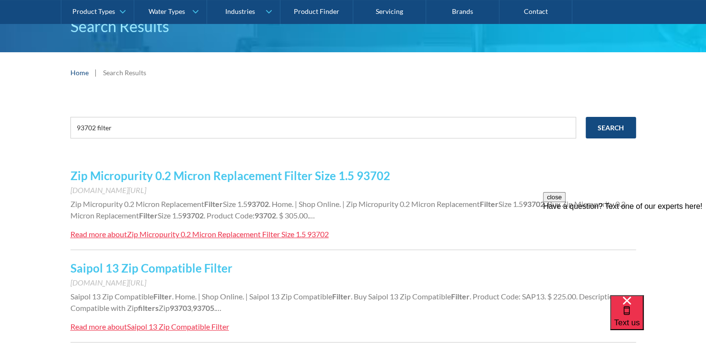 The width and height of the screenshot is (706, 343). What do you see at coordinates (93, 12) in the screenshot?
I see `div: Product Types` at bounding box center [93, 12].